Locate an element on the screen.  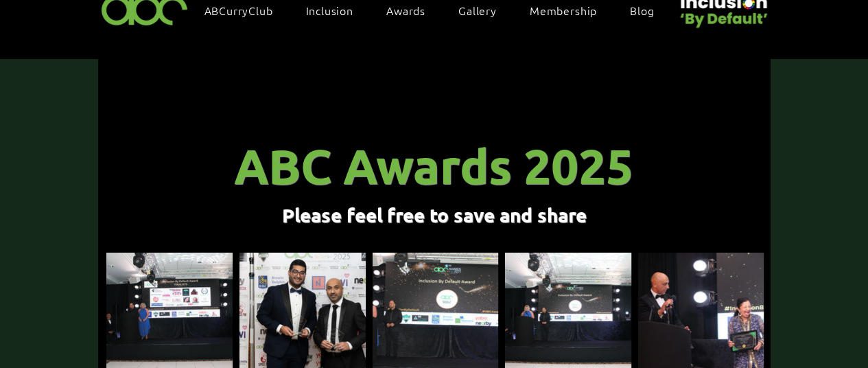
span: Inclusion is located at coordinates (329, 11).